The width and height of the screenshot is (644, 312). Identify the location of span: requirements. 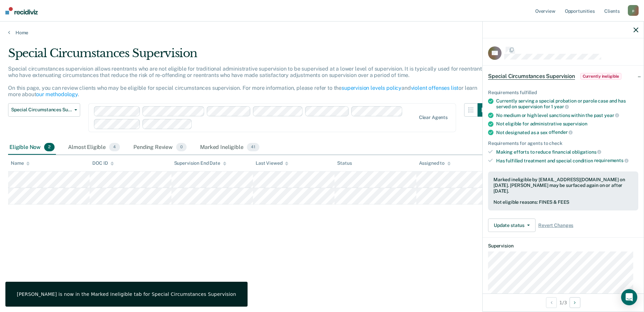
(611, 160).